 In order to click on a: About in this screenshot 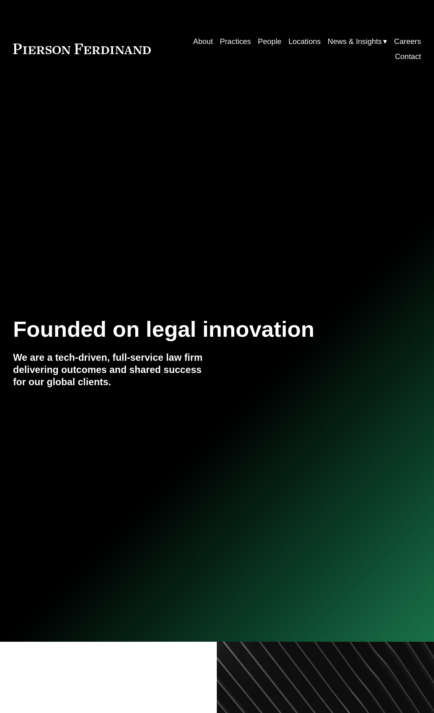, I will do `click(203, 41)`.